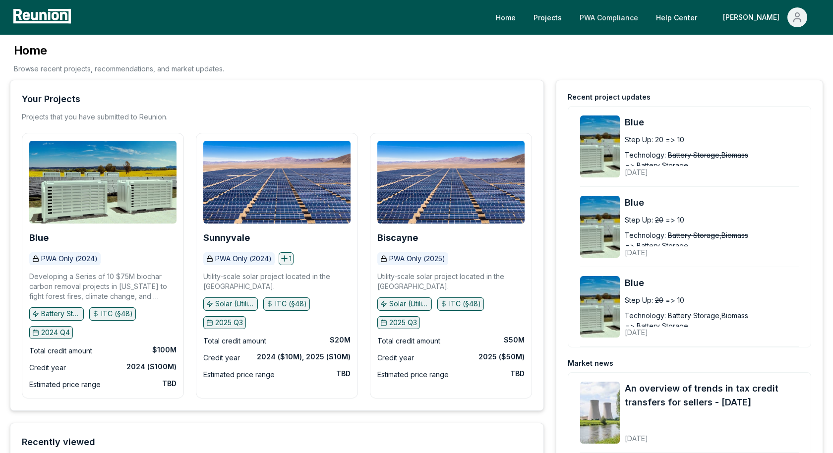  What do you see at coordinates (417, 259) in the screenshot?
I see `p: PWA Only (2025)` at bounding box center [417, 259].